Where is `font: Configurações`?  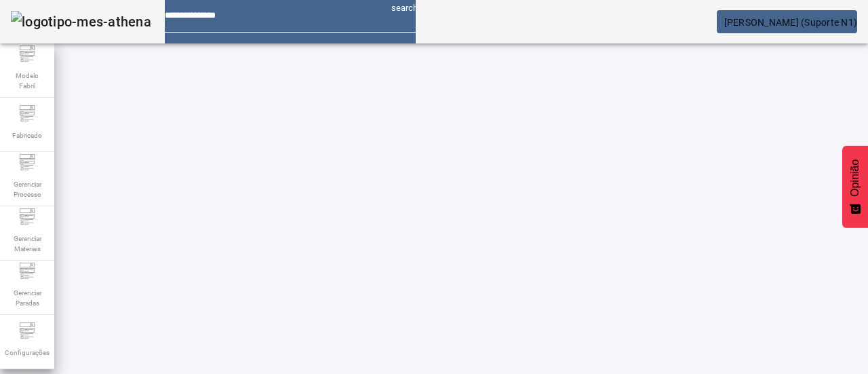 font: Configurações is located at coordinates (27, 352).